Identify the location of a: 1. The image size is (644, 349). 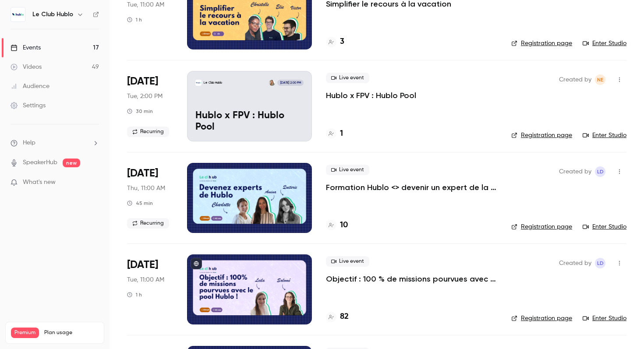
(335, 133).